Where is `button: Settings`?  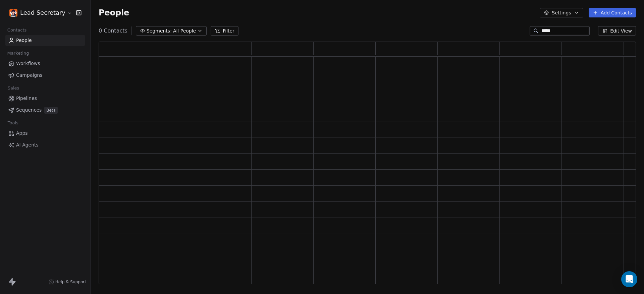 button: Settings is located at coordinates (561, 13).